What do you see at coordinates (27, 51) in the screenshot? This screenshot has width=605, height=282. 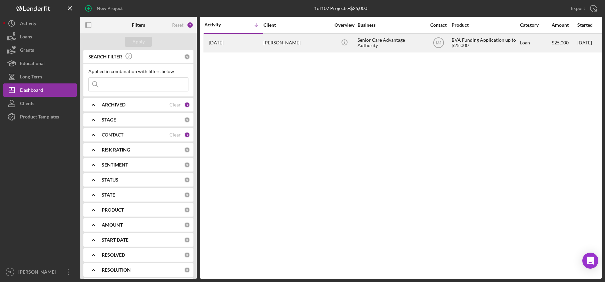 I see `div: Grants` at bounding box center [27, 51].